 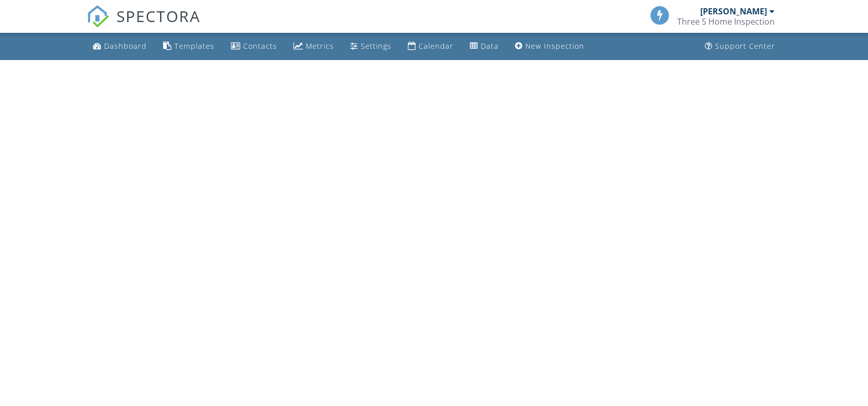 What do you see at coordinates (549, 46) in the screenshot?
I see `a: New Inspection` at bounding box center [549, 46].